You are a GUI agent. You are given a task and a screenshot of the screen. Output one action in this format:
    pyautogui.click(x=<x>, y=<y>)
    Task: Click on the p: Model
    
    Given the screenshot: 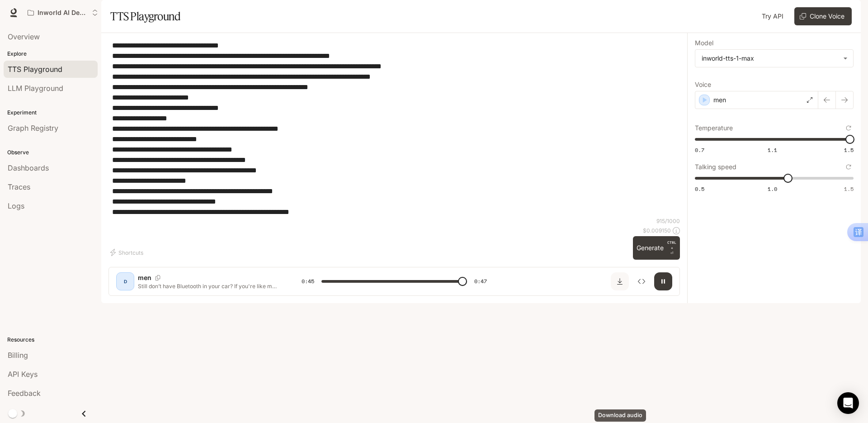 What is the action you would take?
    pyautogui.click(x=704, y=43)
    